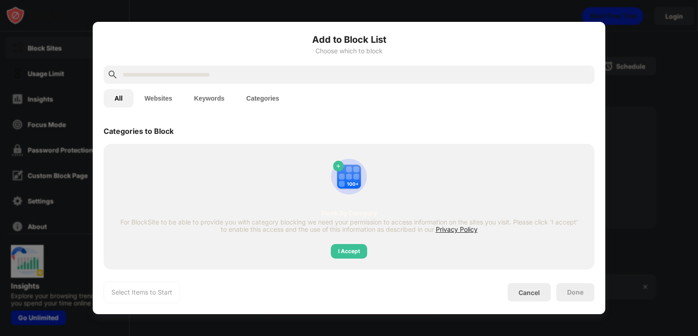  Describe the element at coordinates (139, 131) in the screenshot. I see `div: Categories to Block` at that location.